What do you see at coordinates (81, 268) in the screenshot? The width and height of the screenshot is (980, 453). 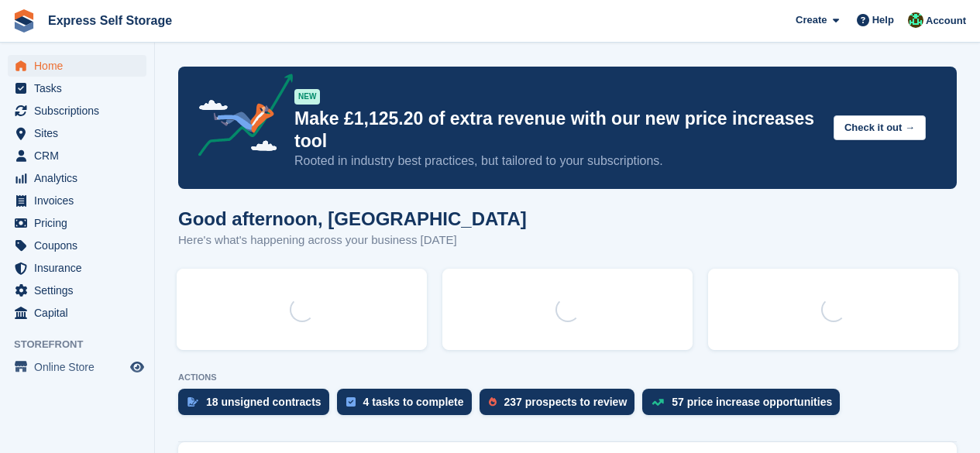 I see `span: Insurance` at bounding box center [81, 268].